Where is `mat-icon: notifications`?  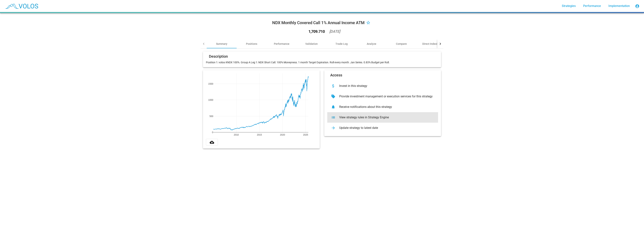 mat-icon: notifications is located at coordinates (333, 107).